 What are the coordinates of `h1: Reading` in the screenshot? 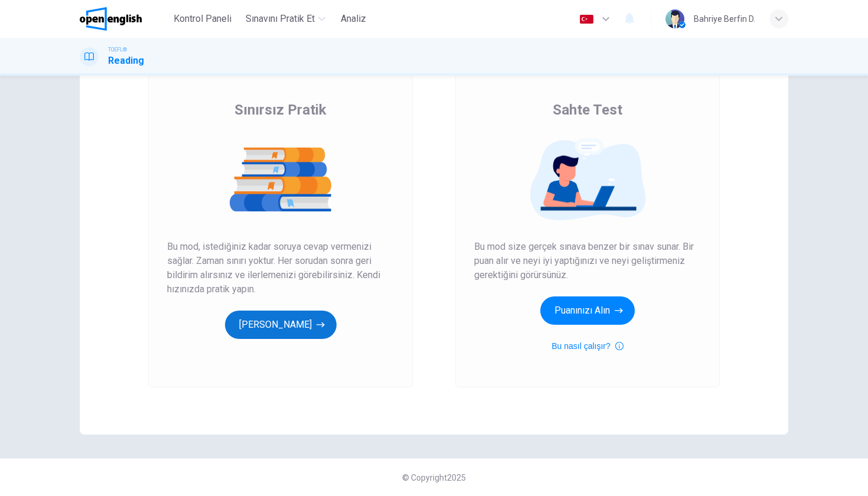 It's located at (126, 60).